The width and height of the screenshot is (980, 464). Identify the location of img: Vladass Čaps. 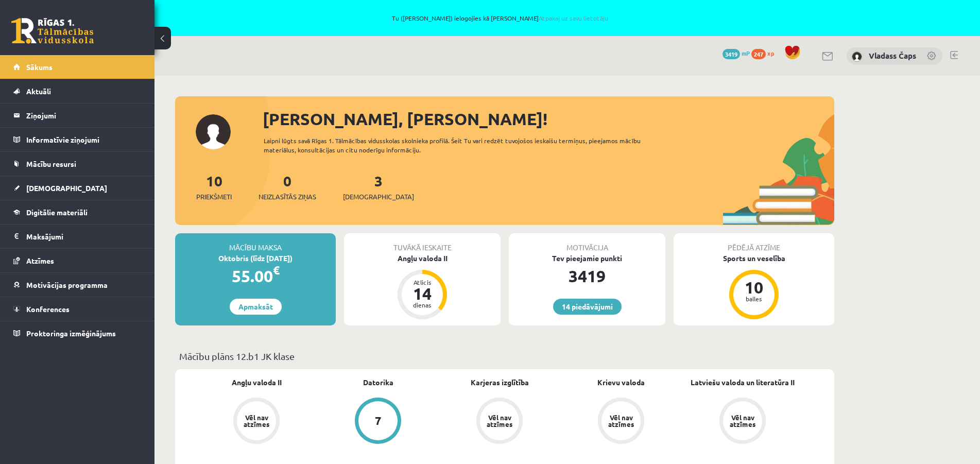
(857, 57).